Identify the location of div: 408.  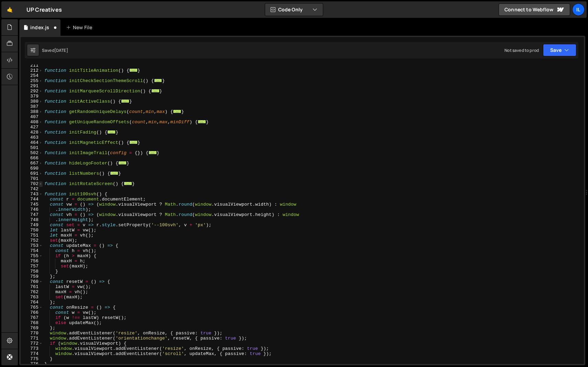
(32, 122).